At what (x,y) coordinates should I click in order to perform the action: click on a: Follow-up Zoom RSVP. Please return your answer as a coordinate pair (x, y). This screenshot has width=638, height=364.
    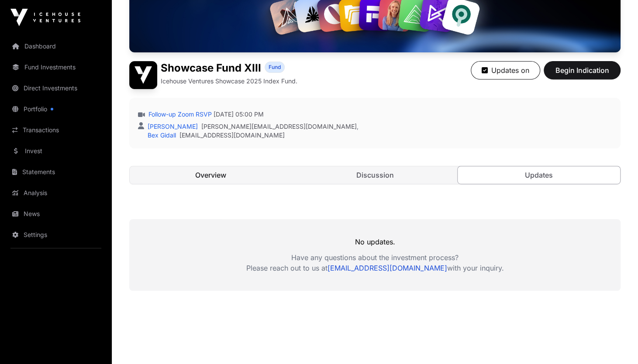
    Looking at the image, I should click on (179, 114).